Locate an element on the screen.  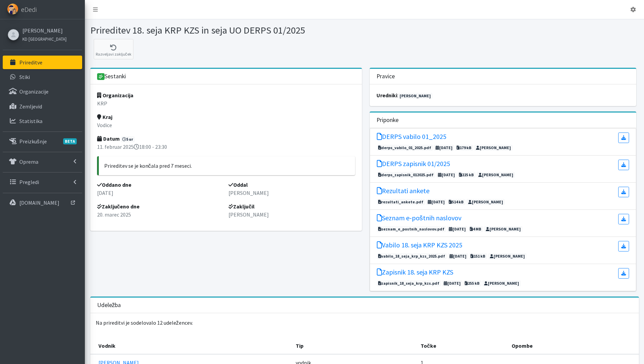
th: Točke is located at coordinates (462, 346).